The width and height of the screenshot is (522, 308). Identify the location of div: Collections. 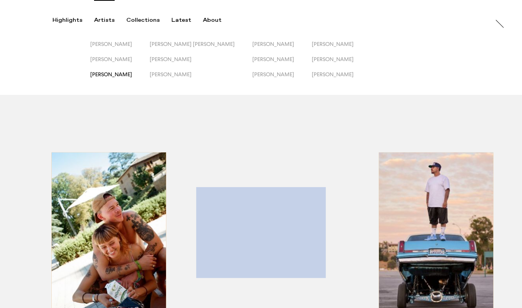
(143, 20).